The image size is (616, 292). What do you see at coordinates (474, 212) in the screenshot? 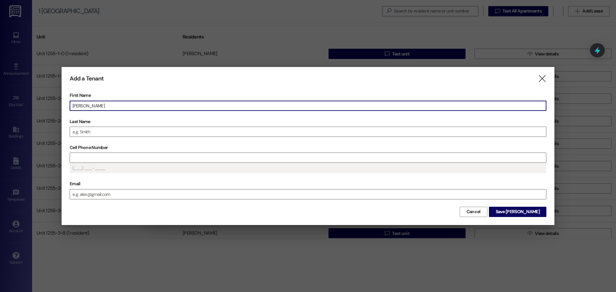
I see `span: Cancel` at bounding box center [474, 212].